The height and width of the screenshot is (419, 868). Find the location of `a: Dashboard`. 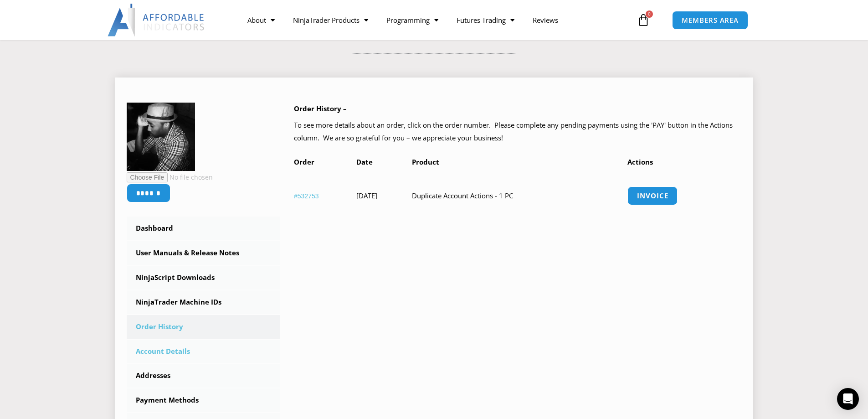

a: Dashboard is located at coordinates (204, 228).